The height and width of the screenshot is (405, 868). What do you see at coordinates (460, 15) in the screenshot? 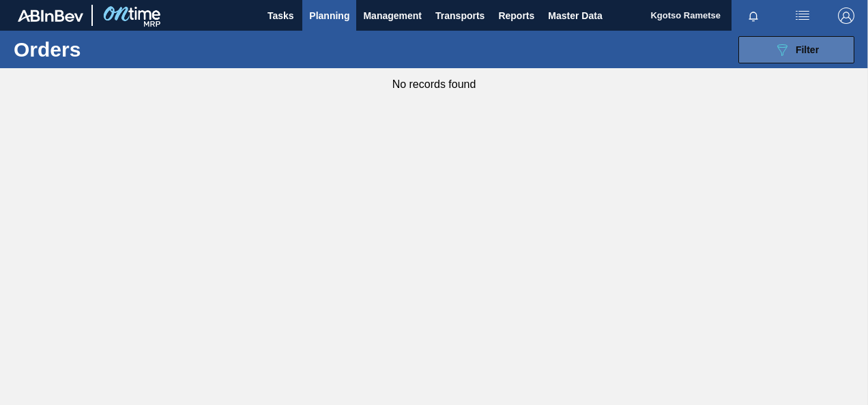
I see `span: Transports` at bounding box center [460, 15].